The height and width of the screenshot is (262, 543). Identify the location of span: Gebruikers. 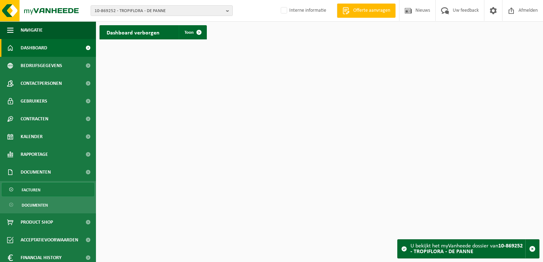
(34, 101).